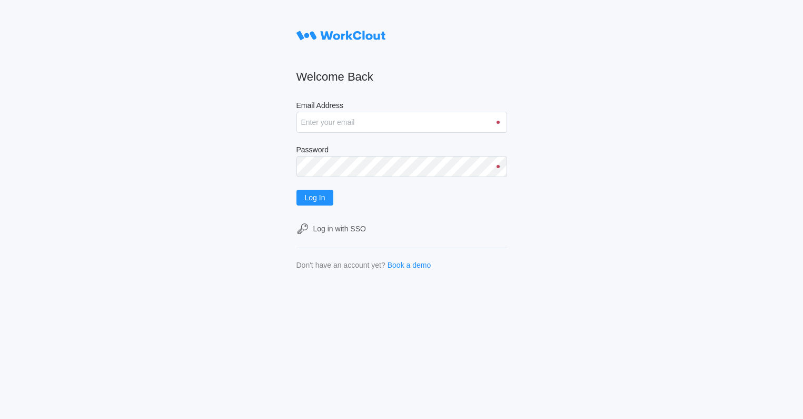 The image size is (803, 419). What do you see at coordinates (315, 197) in the screenshot?
I see `span: Log In` at bounding box center [315, 197].